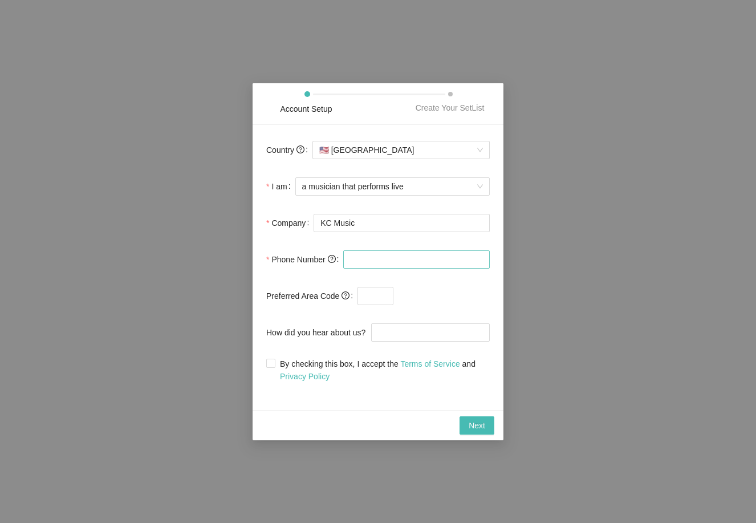 This screenshot has height=523, width=756. What do you see at coordinates (430, 364) in the screenshot?
I see `a: Terms of Service` at bounding box center [430, 364].